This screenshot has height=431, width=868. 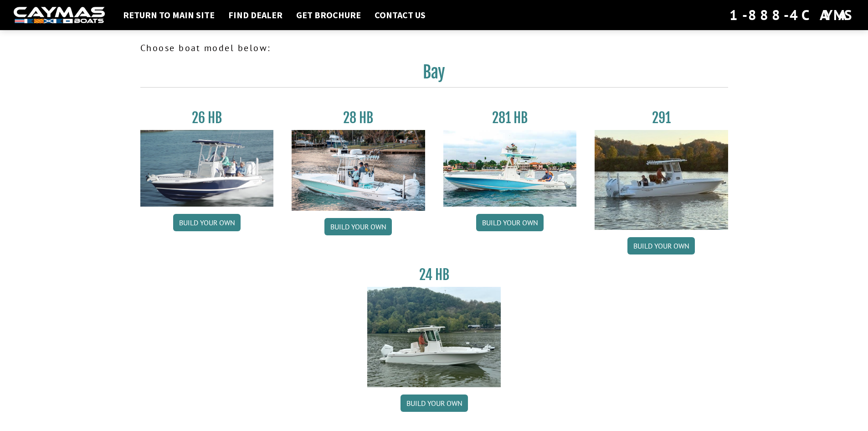 What do you see at coordinates (510, 168) in the screenshot?
I see `img: 28-hb-twin.jpg` at bounding box center [510, 168].